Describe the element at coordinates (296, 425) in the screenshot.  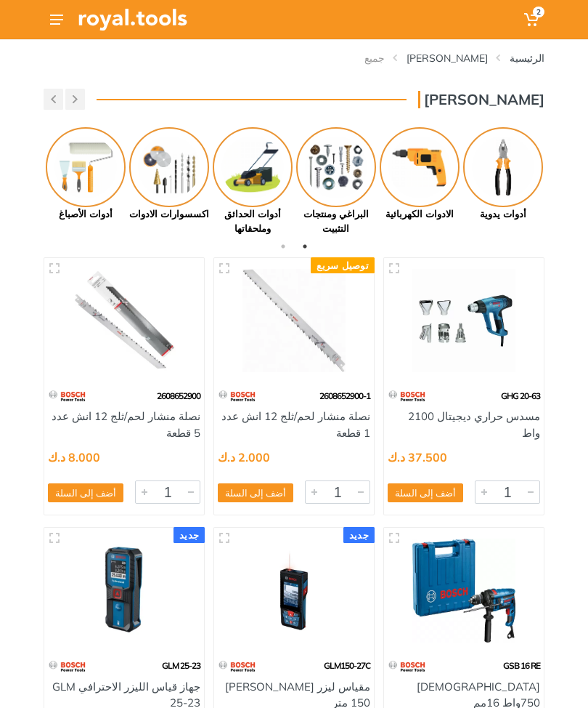
I see `a: نصلة منشار لحم/ثلج 12 انش عدد 1 قطعة` at that location.